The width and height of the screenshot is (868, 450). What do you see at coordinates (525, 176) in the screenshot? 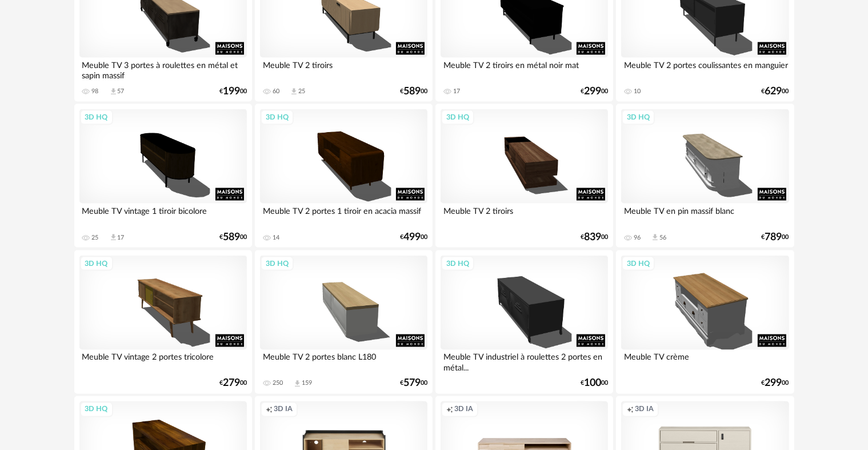
I see `a: 3D HQ Meuble TV 2 tiroirs €83900` at bounding box center [525, 176].